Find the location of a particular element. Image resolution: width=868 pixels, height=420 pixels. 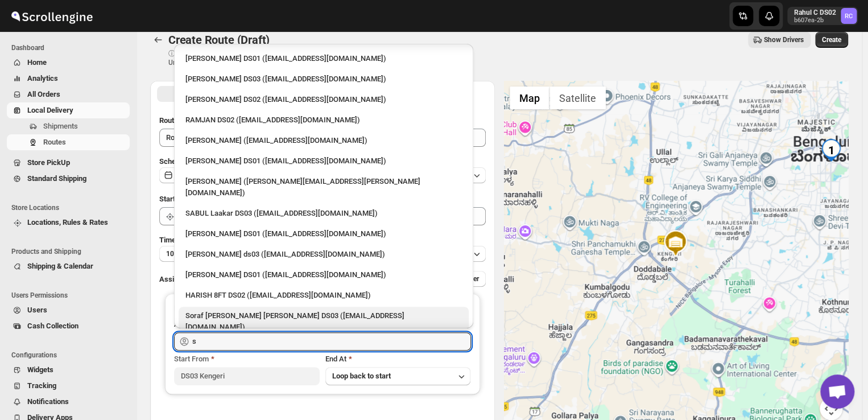

span: Add More Driver is located at coordinates (454, 279).